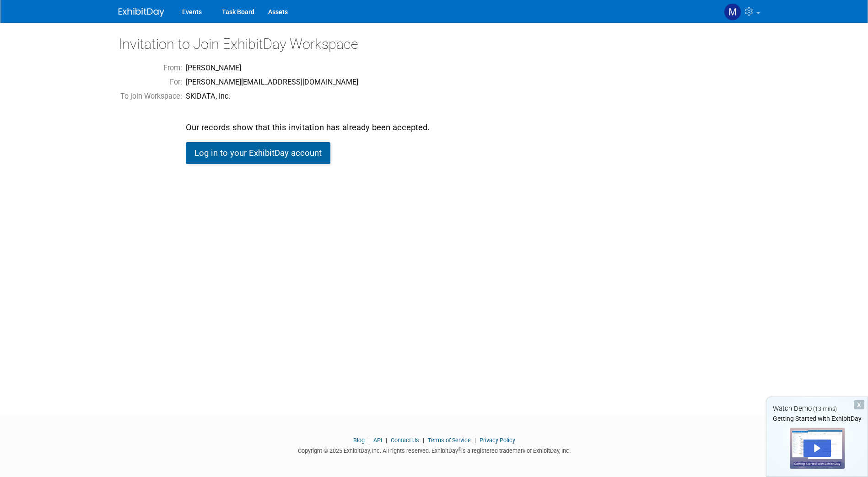 Image resolution: width=868 pixels, height=477 pixels. Describe the element at coordinates (151, 82) in the screenshot. I see `td: For:` at that location.